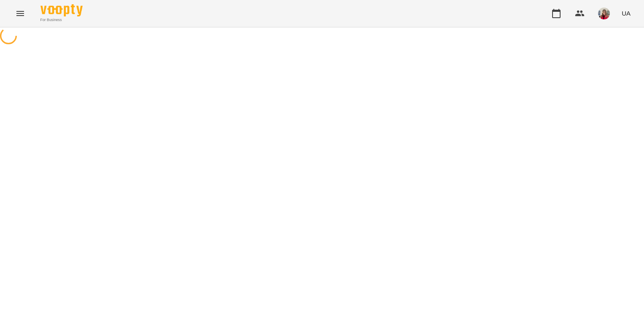 The image size is (644, 311). Describe the element at coordinates (626, 13) in the screenshot. I see `span: UA` at that location.